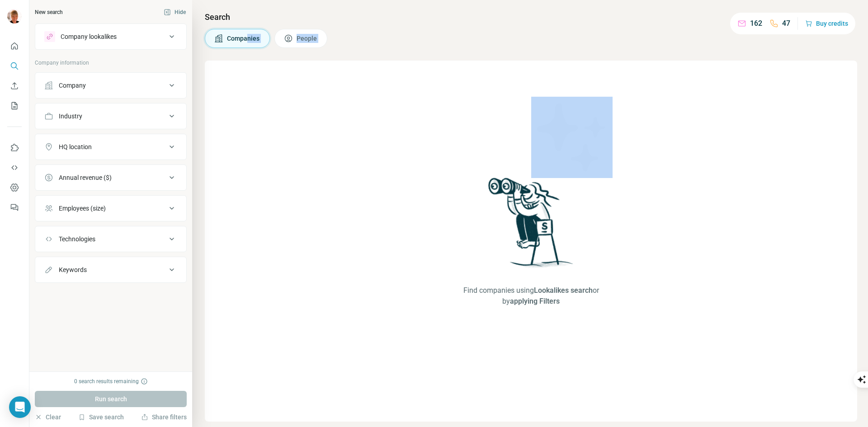 The height and width of the screenshot is (427, 868). What do you see at coordinates (786, 23) in the screenshot?
I see `p: 47` at bounding box center [786, 23].